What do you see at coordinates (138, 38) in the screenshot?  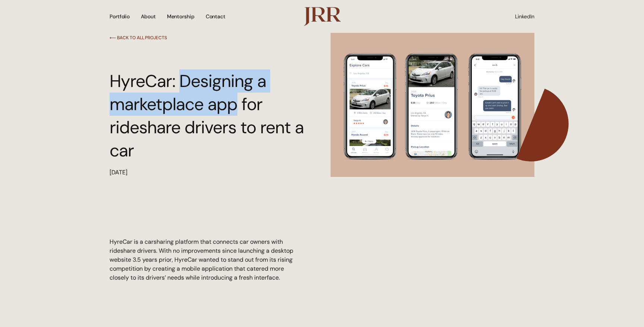 I see `span: ⟵ BACK TO ALL PROJECTS` at bounding box center [138, 38].